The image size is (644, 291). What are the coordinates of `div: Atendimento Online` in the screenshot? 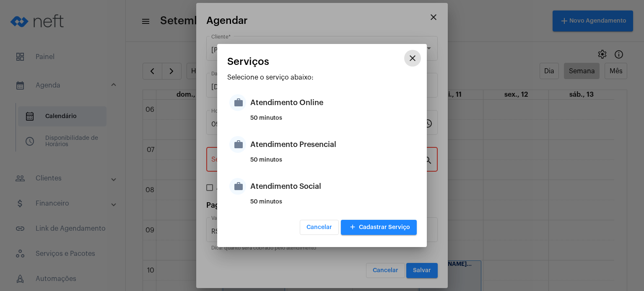 It's located at (333, 103).